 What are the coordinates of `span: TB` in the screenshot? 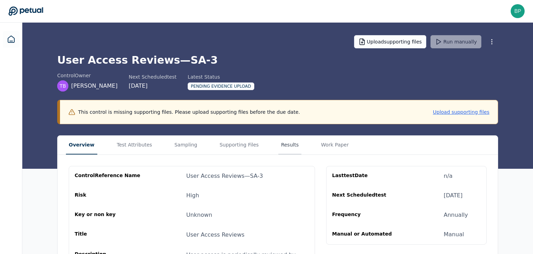 It's located at (63, 86).